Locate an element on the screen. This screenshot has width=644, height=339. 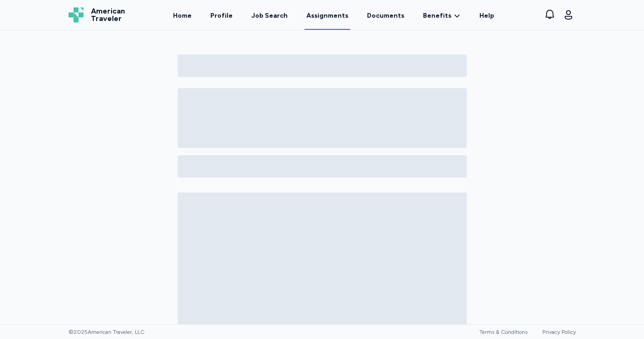
a: Assignments is located at coordinates (327, 15).